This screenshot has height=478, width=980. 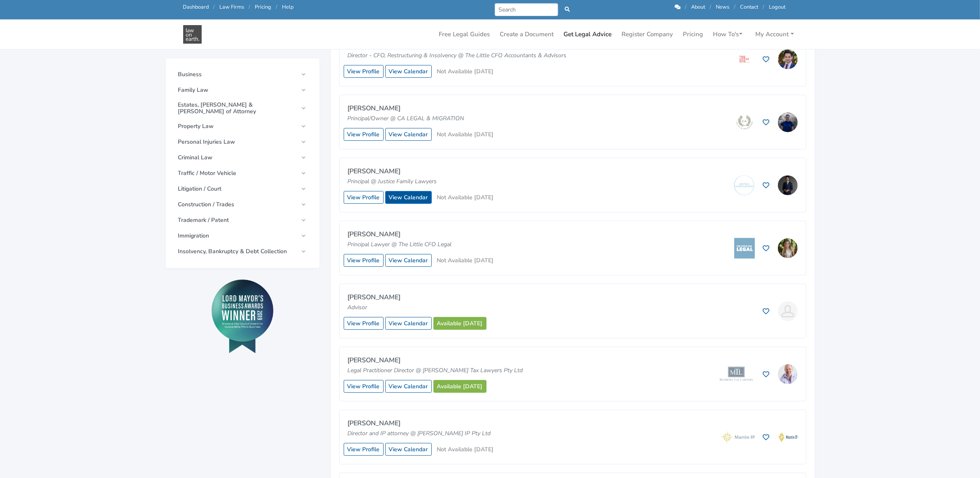 What do you see at coordinates (787, 59) in the screenshot?
I see `img: Adam Thorpe` at bounding box center [787, 59].